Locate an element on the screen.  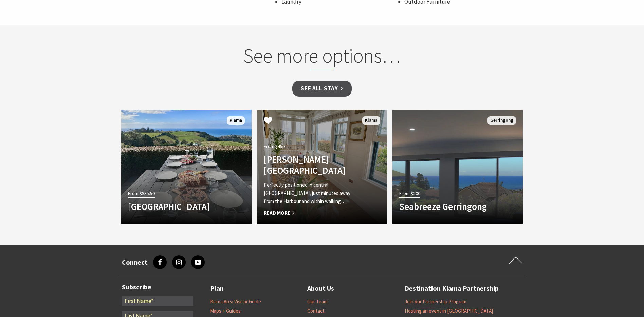
h4: Seabreeze Gerringong is located at coordinates (448, 206).